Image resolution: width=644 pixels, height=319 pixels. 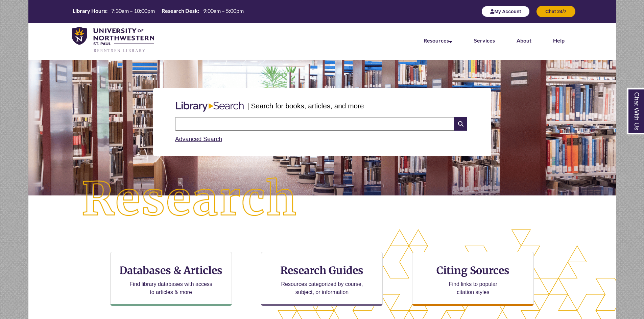 I want to click on img: UNWSP Library Logo, so click(x=113, y=40).